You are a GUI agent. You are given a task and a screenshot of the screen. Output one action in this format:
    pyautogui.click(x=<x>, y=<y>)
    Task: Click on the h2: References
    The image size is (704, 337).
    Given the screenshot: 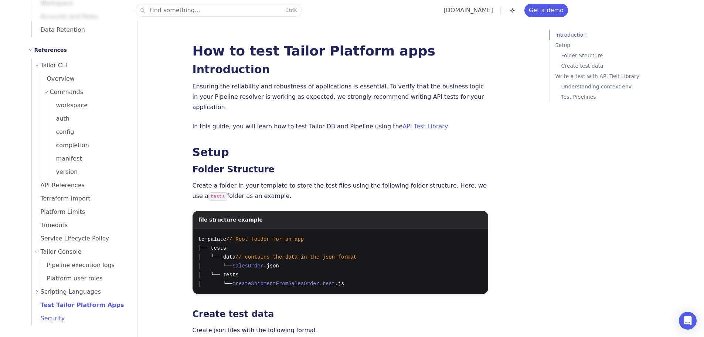 What is the action you would take?
    pyautogui.click(x=51, y=50)
    